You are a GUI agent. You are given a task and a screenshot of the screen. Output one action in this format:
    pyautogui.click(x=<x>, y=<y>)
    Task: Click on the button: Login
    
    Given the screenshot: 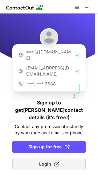 What is the action you would take?
    pyautogui.click(x=49, y=164)
    